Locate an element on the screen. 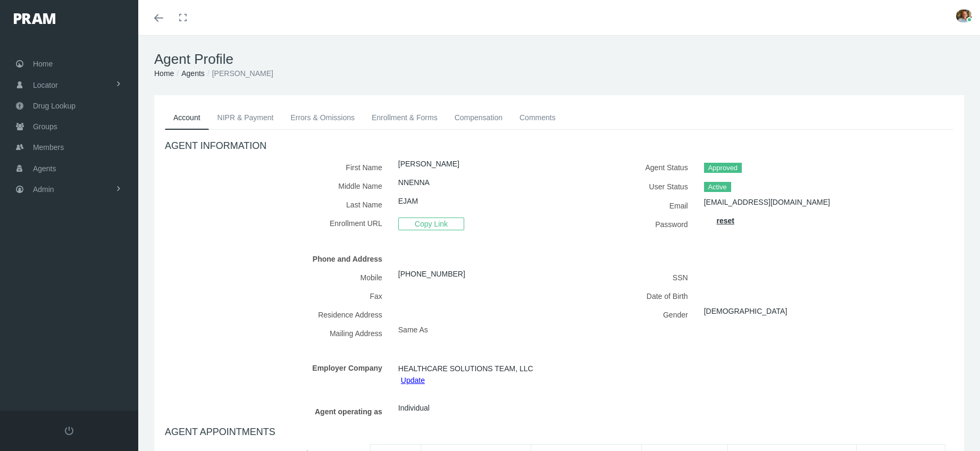  span: Admin is located at coordinates (43, 189).